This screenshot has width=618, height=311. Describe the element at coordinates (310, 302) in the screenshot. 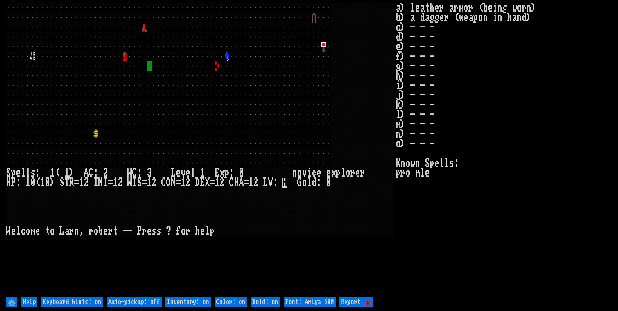

I see `input: Font: Amiga 500` at that location.